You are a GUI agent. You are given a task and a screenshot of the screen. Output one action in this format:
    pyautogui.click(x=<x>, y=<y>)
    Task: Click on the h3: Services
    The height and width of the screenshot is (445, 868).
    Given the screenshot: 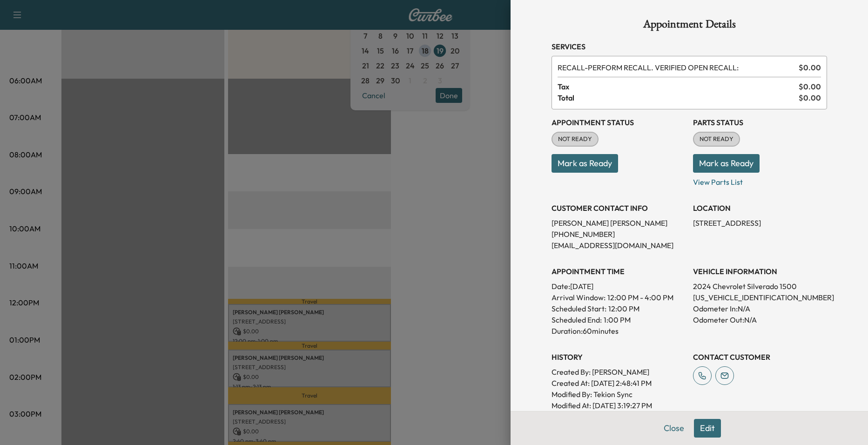 What is the action you would take?
    pyautogui.click(x=689, y=46)
    